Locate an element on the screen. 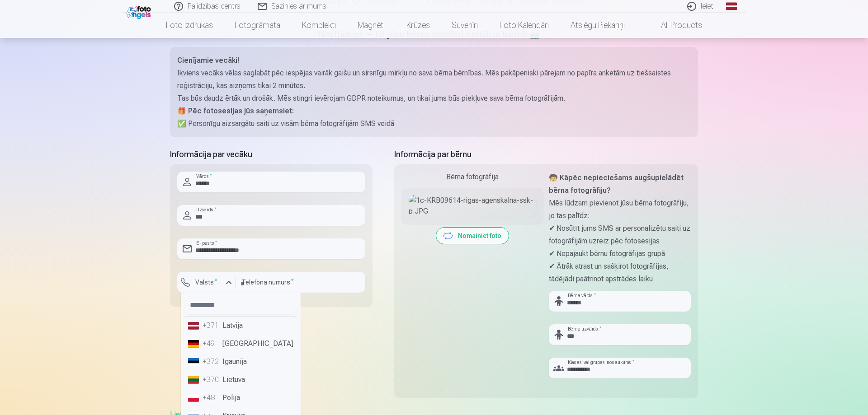 The height and width of the screenshot is (415, 868). a: Magnēti is located at coordinates (371, 25).